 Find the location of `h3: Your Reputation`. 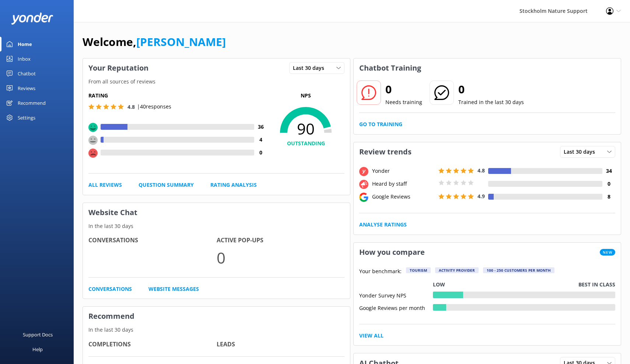

h3: Your Reputation is located at coordinates (118, 68).